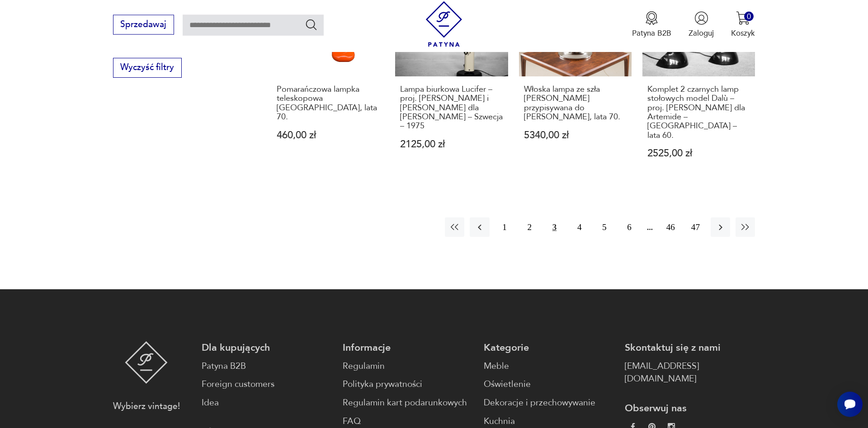  I want to click on a: Foreign customers, so click(267, 384).